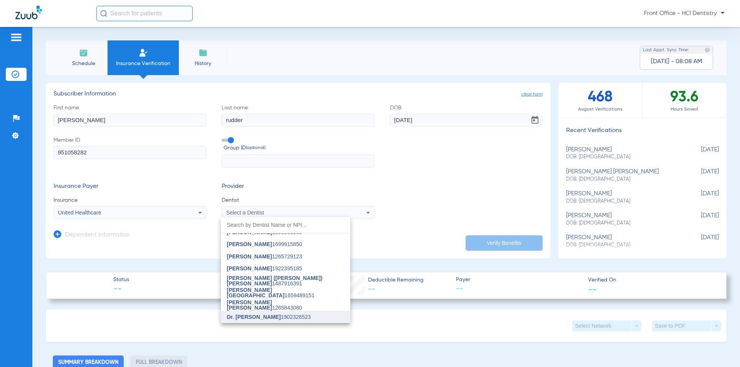 Image resolution: width=740 pixels, height=367 pixels. I want to click on span: 1902326523, so click(269, 317).